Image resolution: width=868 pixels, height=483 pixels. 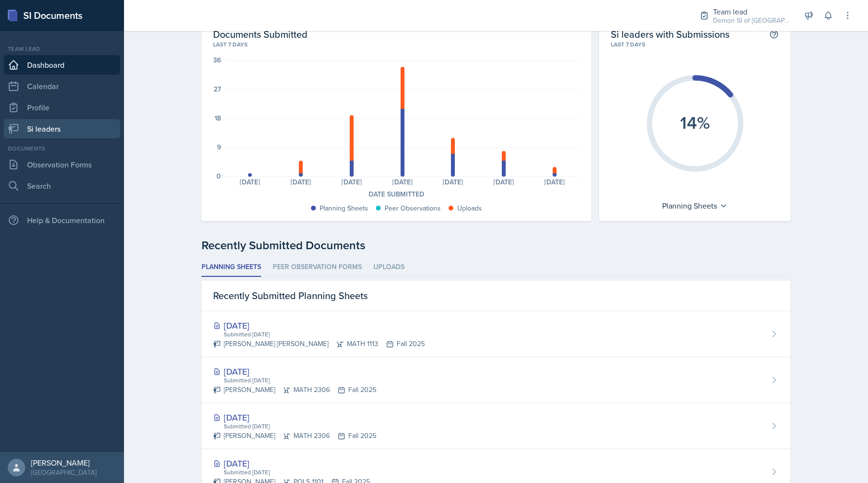 What do you see at coordinates (696, 123) in the screenshot?
I see `text: 14%` at bounding box center [696, 123].